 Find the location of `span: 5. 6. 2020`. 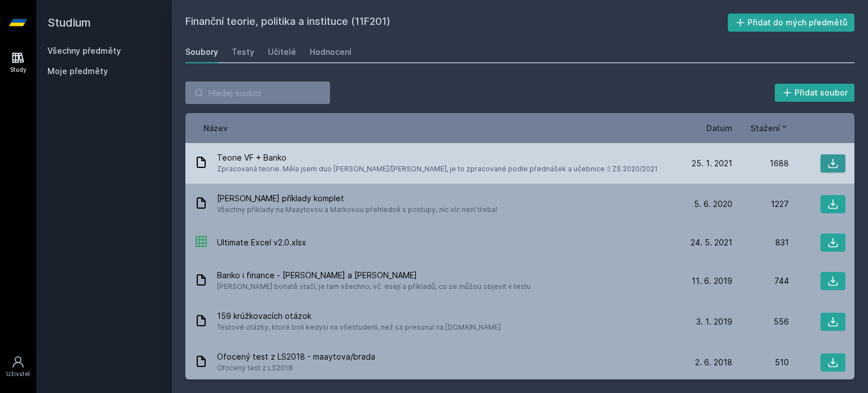

span: 5. 6. 2020 is located at coordinates (713, 204).